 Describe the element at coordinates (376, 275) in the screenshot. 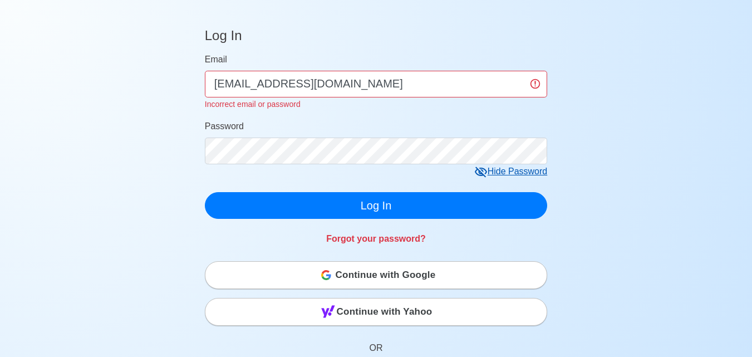

I see `button: Continue with Google` at that location.